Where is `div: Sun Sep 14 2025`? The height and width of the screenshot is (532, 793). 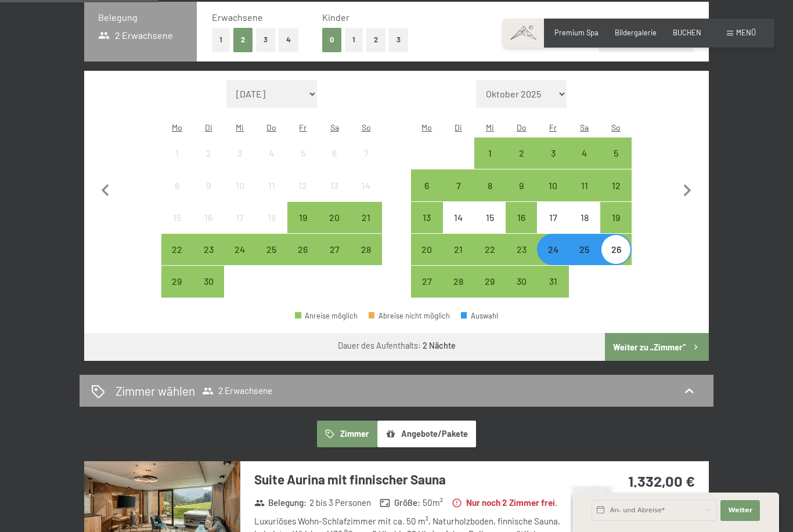
div: Sun Sep 14 2025 is located at coordinates (366, 185).